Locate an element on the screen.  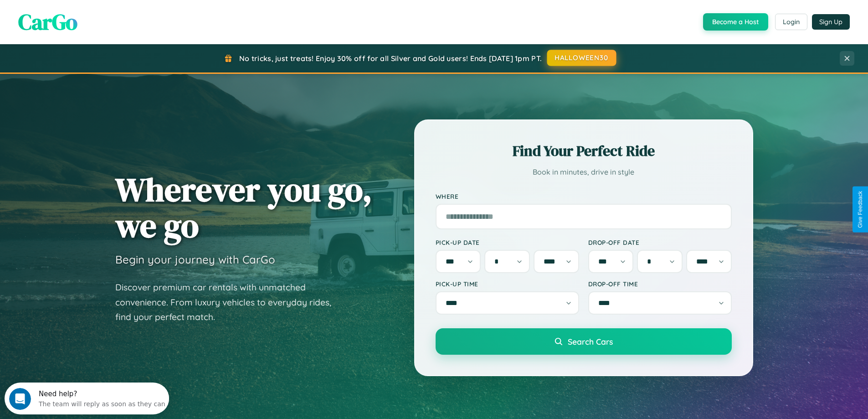
h3: Begin your journey with CarGo is located at coordinates (195, 259).